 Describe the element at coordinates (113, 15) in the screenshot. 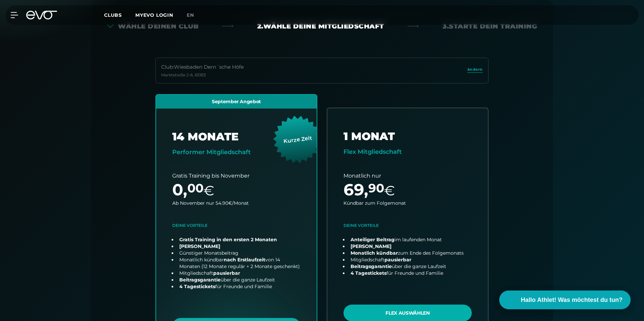

I see `span: Clubs` at that location.